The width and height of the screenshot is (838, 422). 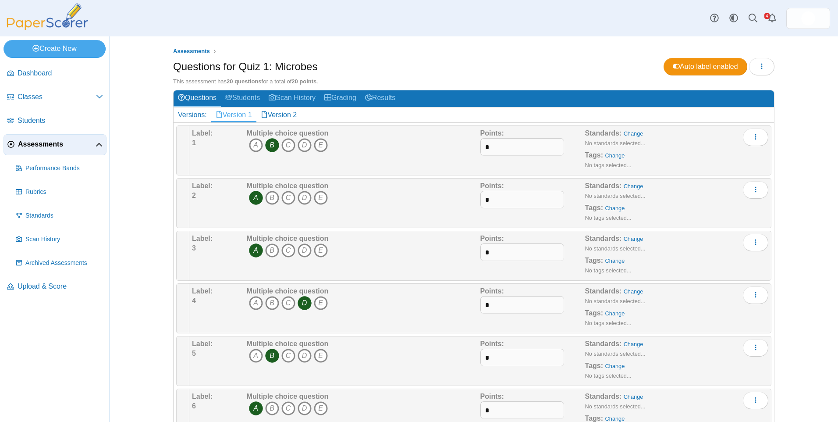 What do you see at coordinates (380, 98) in the screenshot?
I see `a: Results` at bounding box center [380, 98].